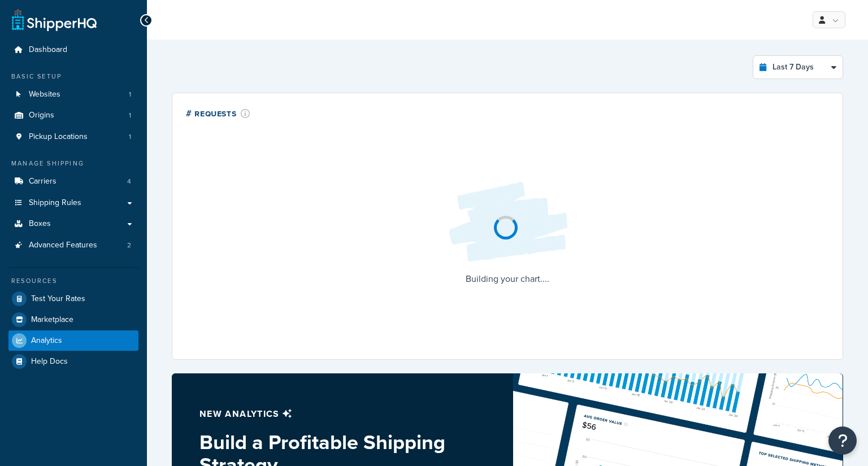  What do you see at coordinates (63, 245) in the screenshot?
I see `span: Advanced Features` at bounding box center [63, 245].